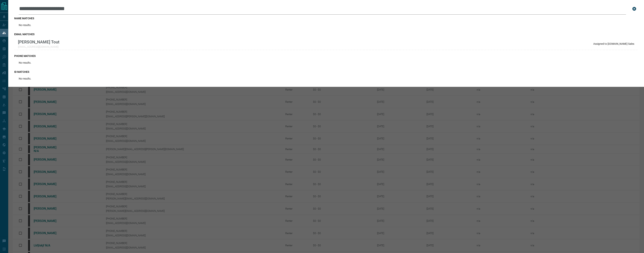 This screenshot has height=253, width=644. Describe the element at coordinates (326, 34) in the screenshot. I see `h3: email matches` at that location.